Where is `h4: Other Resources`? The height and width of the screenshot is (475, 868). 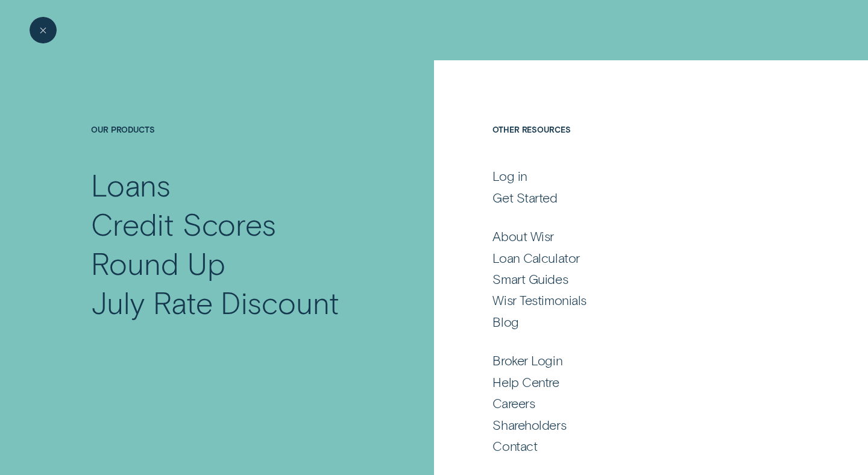
h4: Other Resources is located at coordinates (634, 145).